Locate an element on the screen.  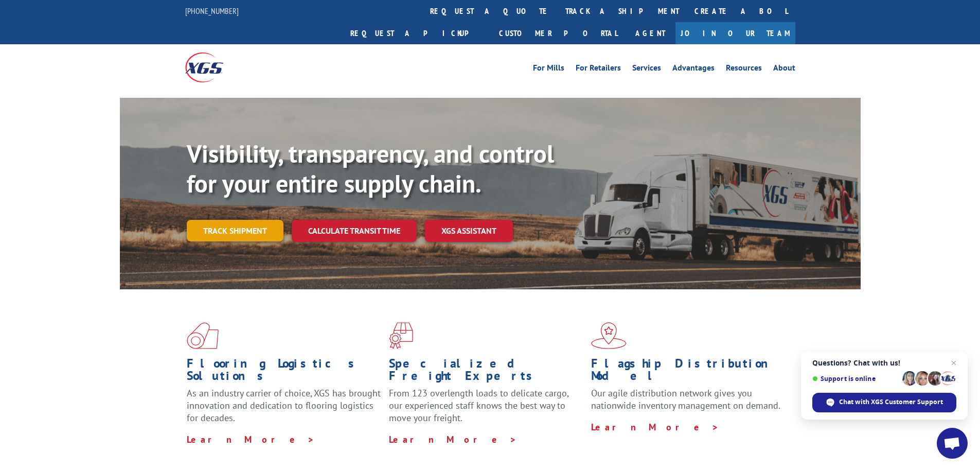
a: Request a pickup is located at coordinates (417, 33).